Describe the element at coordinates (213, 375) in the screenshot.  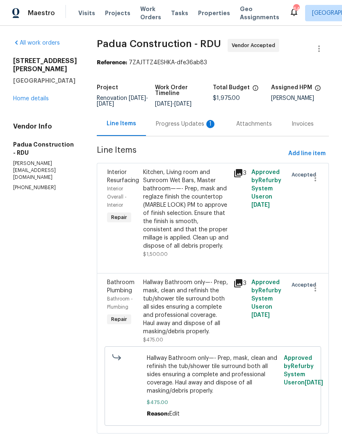
I see `span: Hallway Bathroom only—- Prep, mask, clean and refinish the tub/shower tile surround both all side...` at that location.